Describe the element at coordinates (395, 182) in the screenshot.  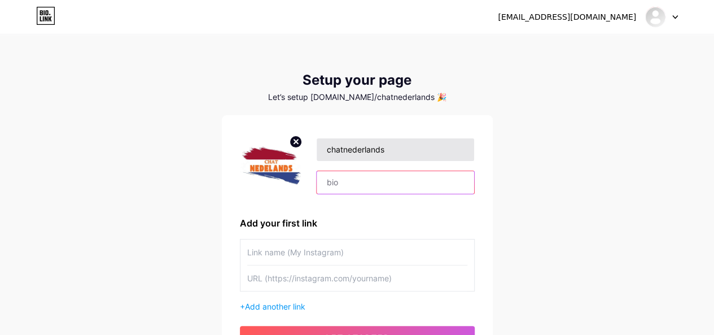
I see `input: bio` at that location.